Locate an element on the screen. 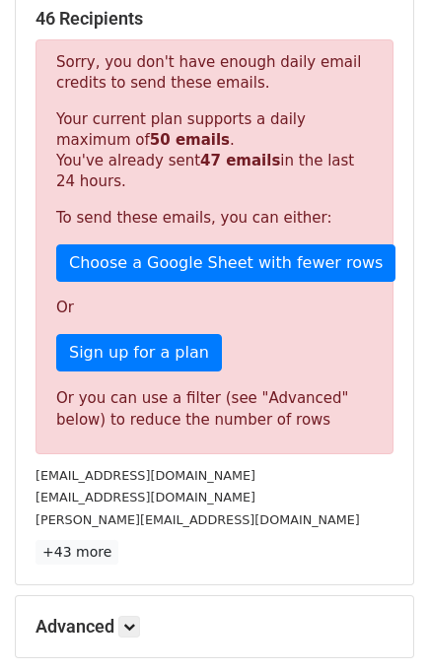 This screenshot has width=429, height=672. div: Or you can use a filter (see "Advanced" below) to reduce the number of rows is located at coordinates (214, 409).